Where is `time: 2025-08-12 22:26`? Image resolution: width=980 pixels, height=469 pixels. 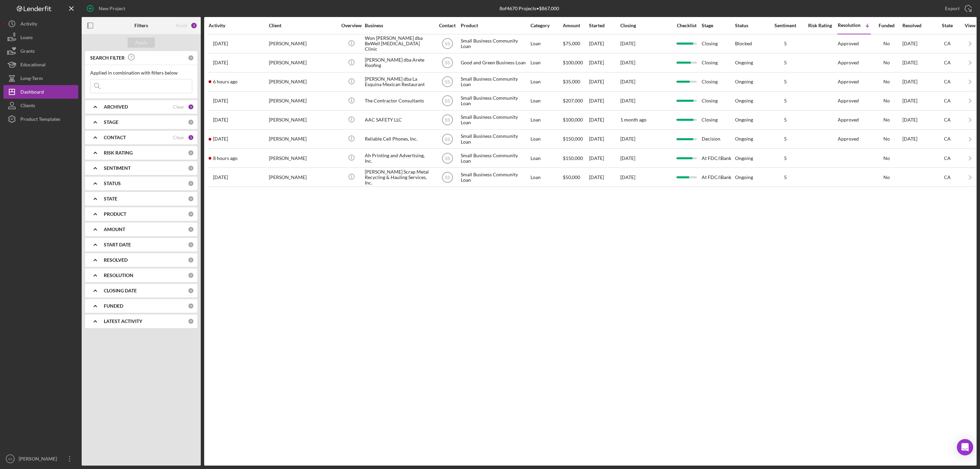 time: 2025-08-12 22:26 is located at coordinates (221, 63).